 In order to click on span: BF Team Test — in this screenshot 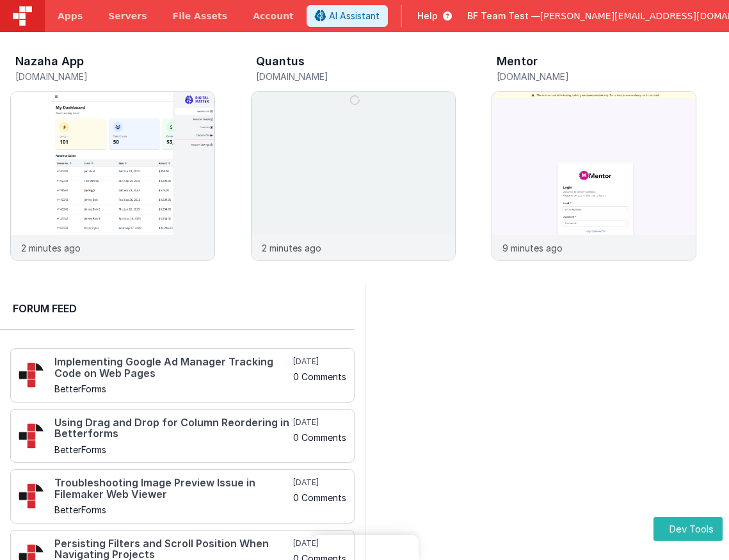, I will do `click(503, 16)`.